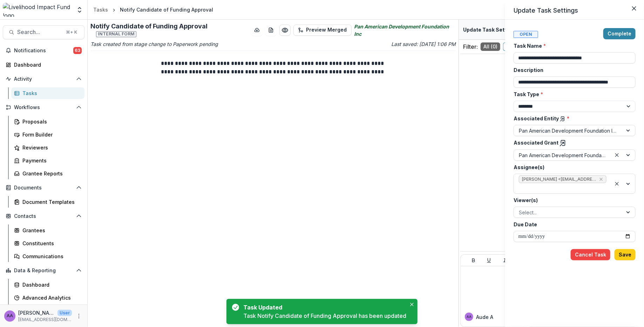  What do you see at coordinates (572, 46) in the screenshot?
I see `label: Task Name` at bounding box center [572, 46].